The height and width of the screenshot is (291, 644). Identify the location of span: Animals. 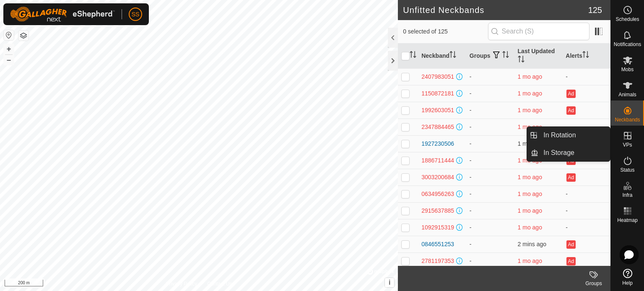
(627, 94).